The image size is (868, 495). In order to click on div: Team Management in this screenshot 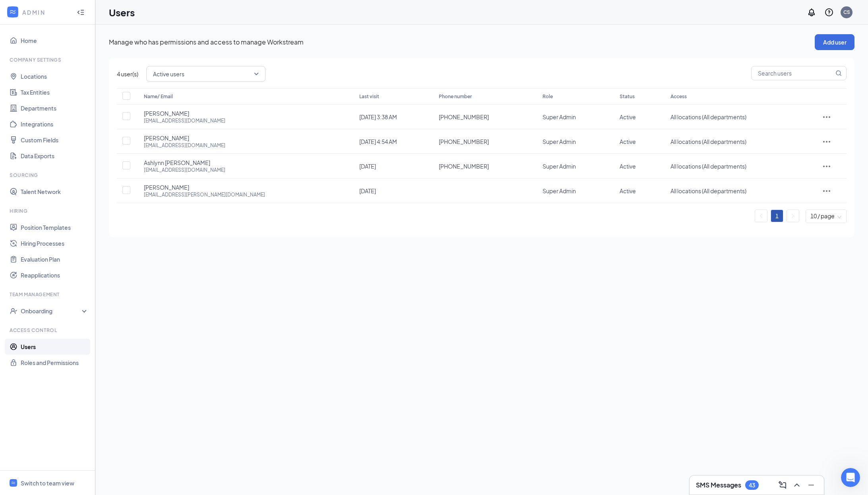, I will do `click(48, 294)`.